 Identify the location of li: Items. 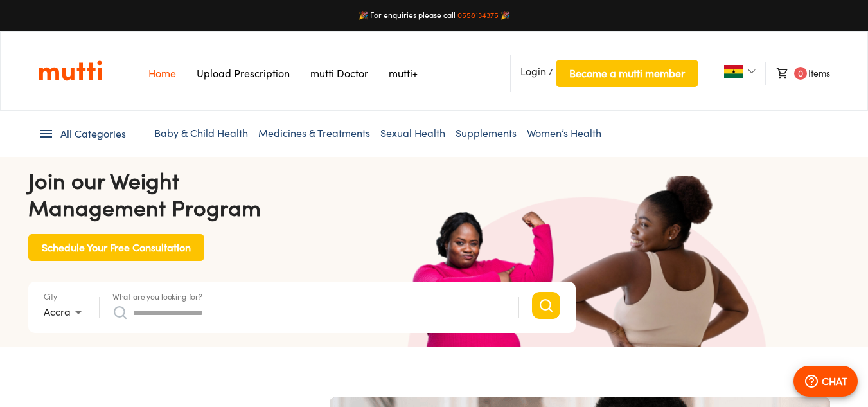
(798, 73).